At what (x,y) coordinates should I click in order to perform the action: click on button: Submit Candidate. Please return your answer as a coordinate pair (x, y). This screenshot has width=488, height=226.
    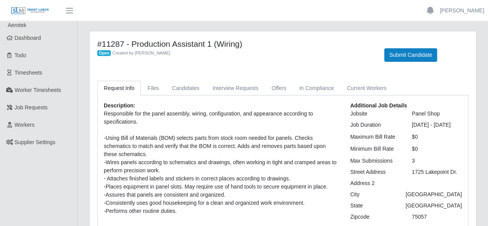
    Looking at the image, I should click on (411, 55).